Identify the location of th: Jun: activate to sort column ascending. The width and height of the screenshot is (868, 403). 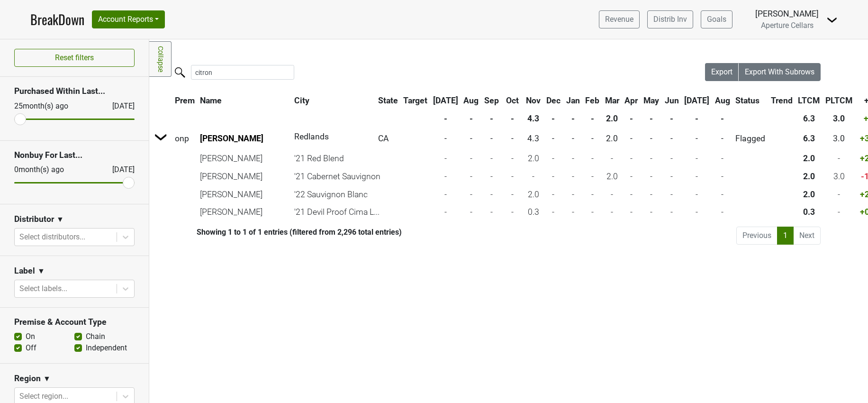
(672, 101).